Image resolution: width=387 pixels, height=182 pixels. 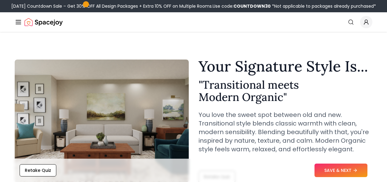 What do you see at coordinates (43, 22) in the screenshot?
I see `a: Spacejoy` at bounding box center [43, 22].